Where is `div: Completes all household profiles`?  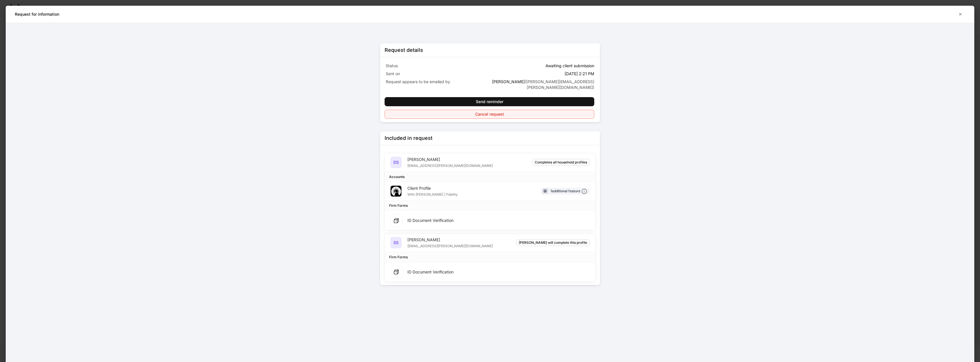 div: Completes all household profiles is located at coordinates (561, 162).